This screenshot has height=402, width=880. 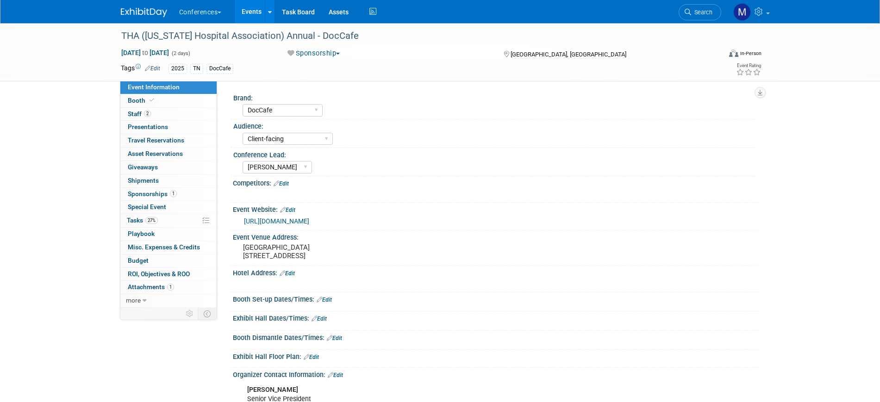 What do you see at coordinates (140, 69) in the screenshot?
I see `td: Tags` at bounding box center [140, 69].